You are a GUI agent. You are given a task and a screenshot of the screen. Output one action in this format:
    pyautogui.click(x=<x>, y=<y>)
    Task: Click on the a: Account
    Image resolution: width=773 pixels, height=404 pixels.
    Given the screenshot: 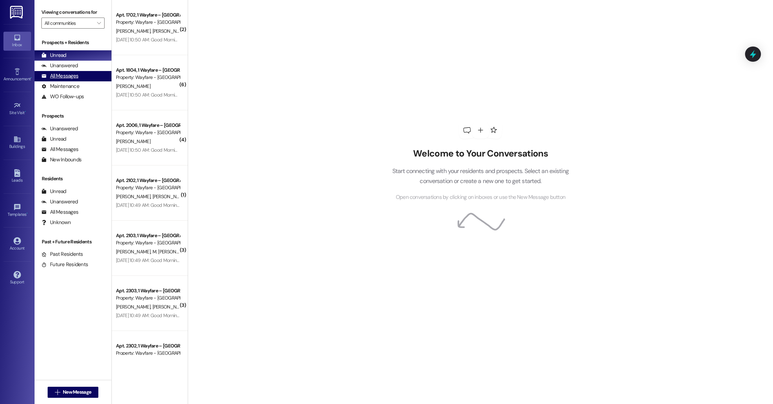 What is the action you would take?
    pyautogui.click(x=17, y=245)
    